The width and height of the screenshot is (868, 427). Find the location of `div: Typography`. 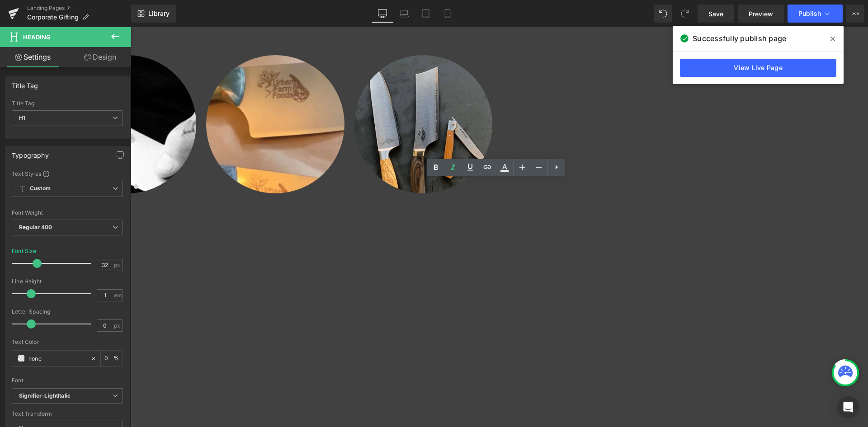

div: Typography is located at coordinates (30, 153).